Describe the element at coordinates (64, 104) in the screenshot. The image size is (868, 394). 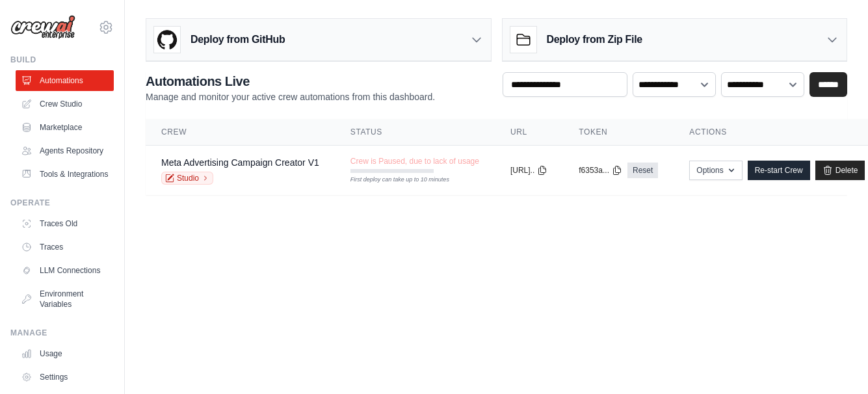
I see `a: Crew Studio` at that location.